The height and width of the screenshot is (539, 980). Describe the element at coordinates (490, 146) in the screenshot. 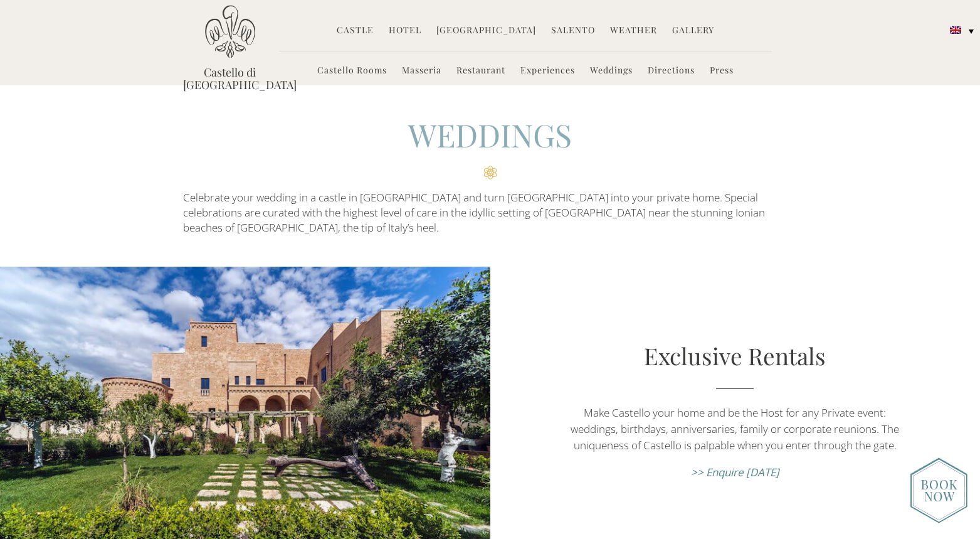

I see `h2: WEDDINGS` at that location.